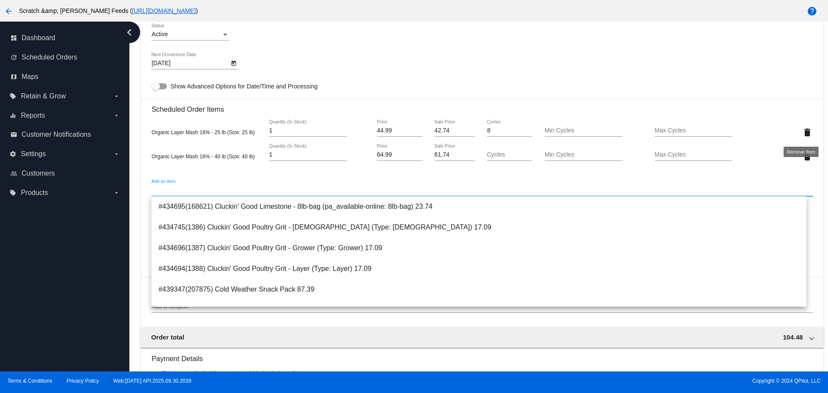 The width and height of the screenshot is (828, 393). I want to click on span: Organic Layer Mash 16% - 40 lb (Size: 40 lb), so click(203, 157).